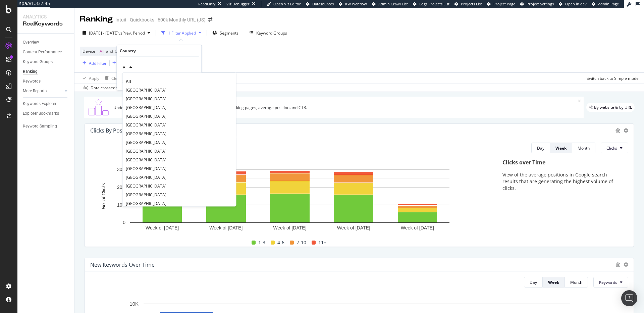  Describe the element at coordinates (611, 78) in the screenshot. I see `button: Switch back to Simple mode` at that location.